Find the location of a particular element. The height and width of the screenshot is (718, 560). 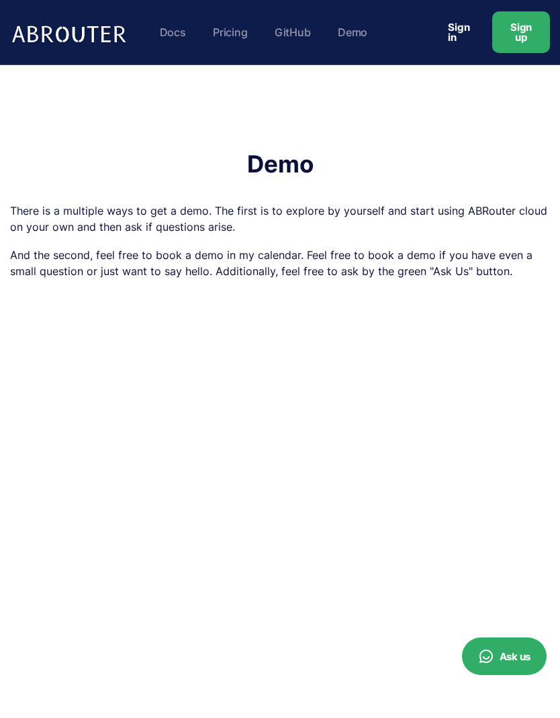

a: GitHub is located at coordinates (293, 32).